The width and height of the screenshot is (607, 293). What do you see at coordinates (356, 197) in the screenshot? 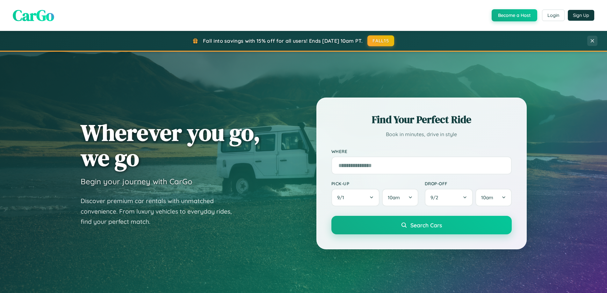
I see `button: 9/1` at bounding box center [356, 197].